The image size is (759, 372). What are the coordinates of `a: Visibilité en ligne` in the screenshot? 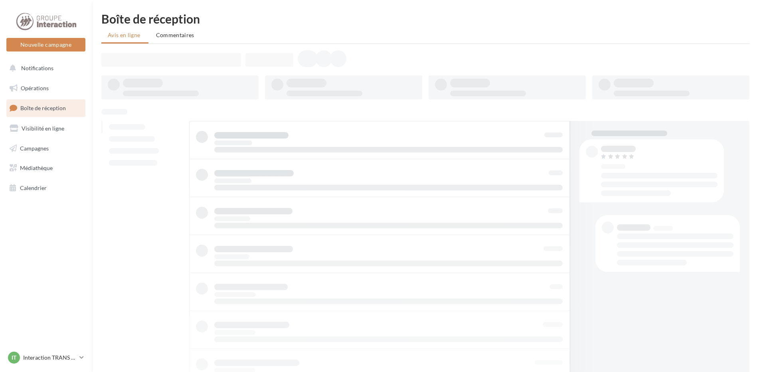 It's located at (46, 129).